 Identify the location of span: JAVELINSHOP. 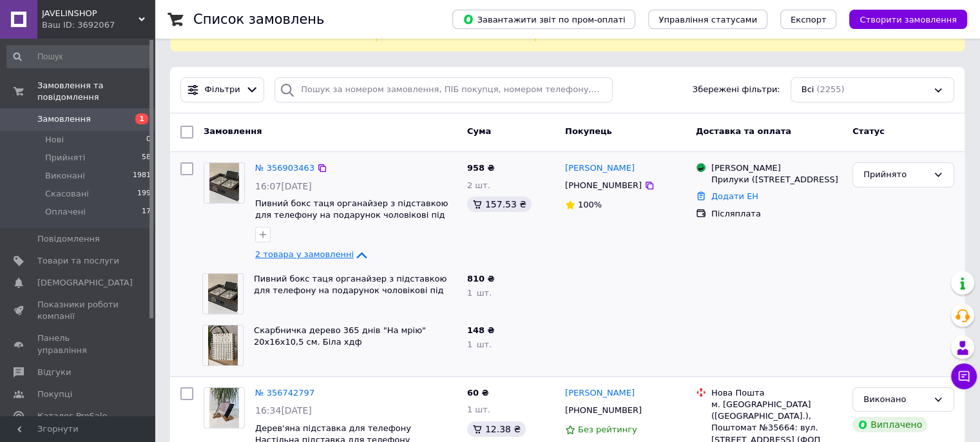
(90, 13).